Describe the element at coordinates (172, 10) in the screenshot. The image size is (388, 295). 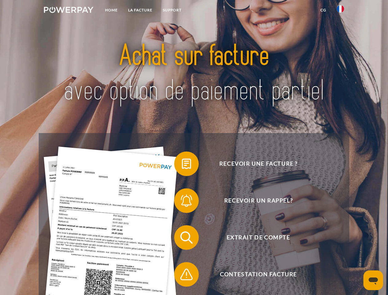
I see `a: Support` at that location.